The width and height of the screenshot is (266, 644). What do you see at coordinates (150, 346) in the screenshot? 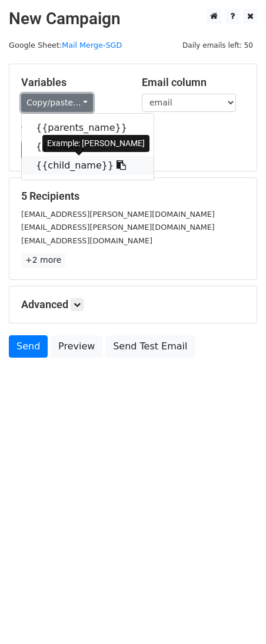
I see `a: Send Test Email` at bounding box center [150, 346].